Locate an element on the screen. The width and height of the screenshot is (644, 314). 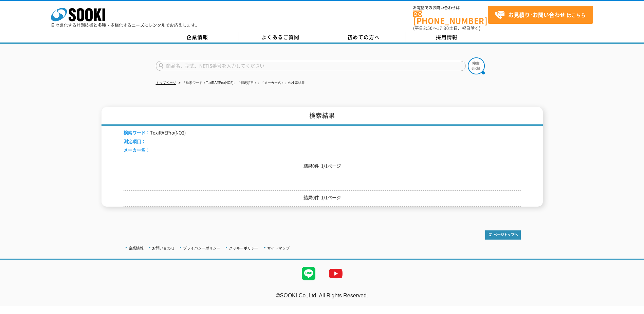
a: 初めての方へ is located at coordinates (364, 37).